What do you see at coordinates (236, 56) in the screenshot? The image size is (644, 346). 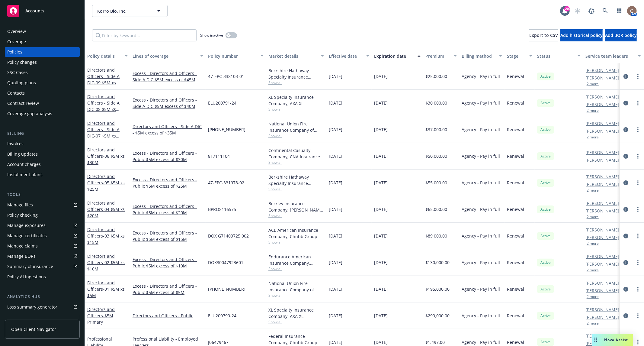 I see `button: Policy number` at bounding box center [236, 56].